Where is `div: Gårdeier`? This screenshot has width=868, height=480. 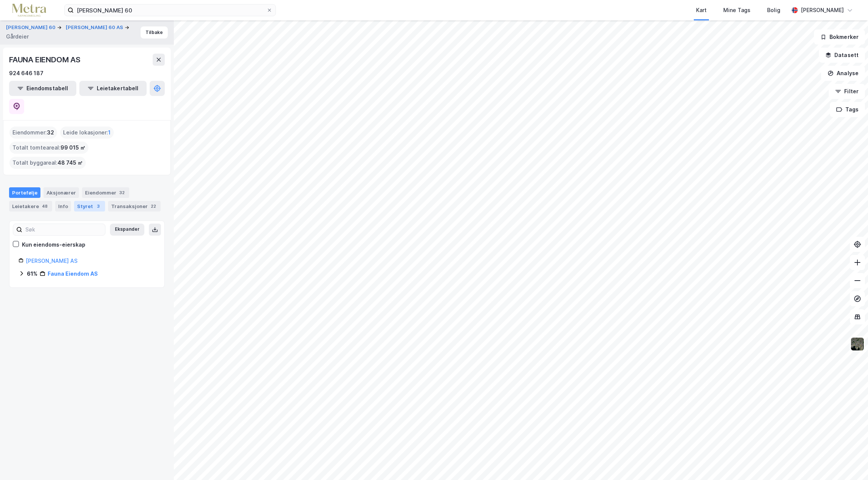 div: Gårdeier is located at coordinates (18, 37).